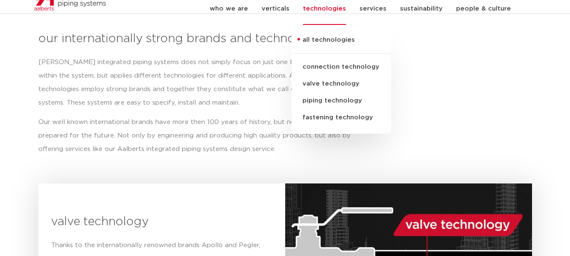 The image size is (570, 256). What do you see at coordinates (199, 136) in the screenshot?
I see `p: Our well known international brands have more then 100 years of history, but nonetheless are prep...` at bounding box center [199, 136].